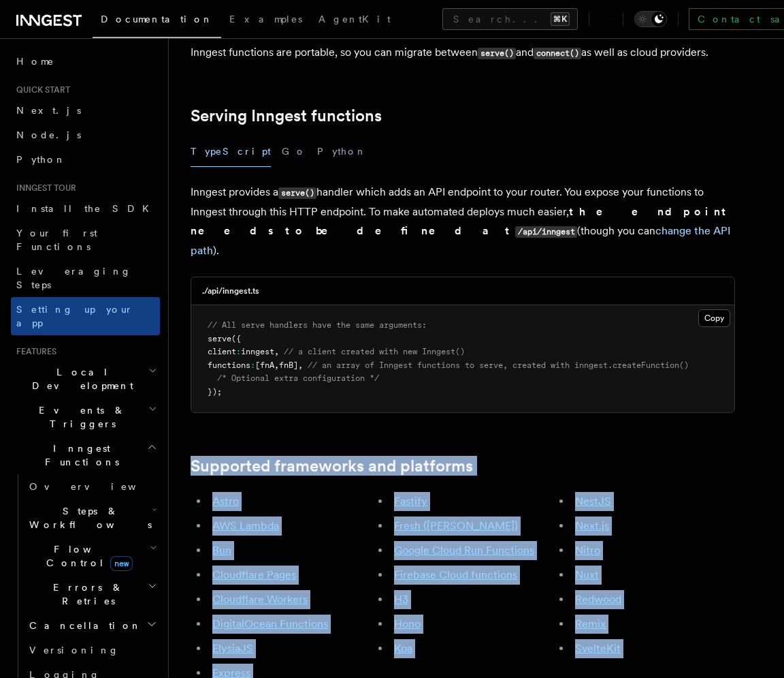 Image resolution: width=784 pixels, height=678 pixels. Describe the element at coordinates (222, 549) in the screenshot. I see `a: Bun` at that location.